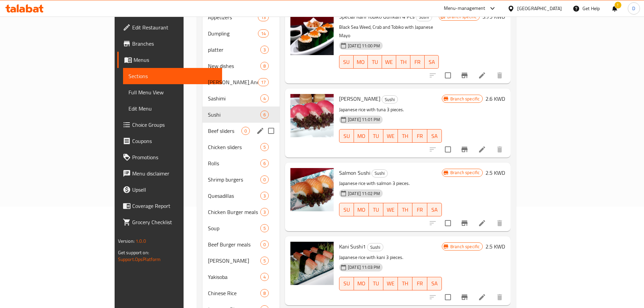  Describe the element at coordinates (169, 141) in the screenshot. I see `a: Coupons` at that location.